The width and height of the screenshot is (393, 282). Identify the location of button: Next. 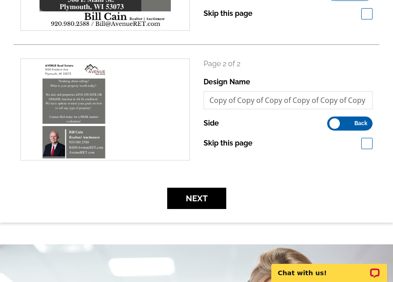
(196, 198).